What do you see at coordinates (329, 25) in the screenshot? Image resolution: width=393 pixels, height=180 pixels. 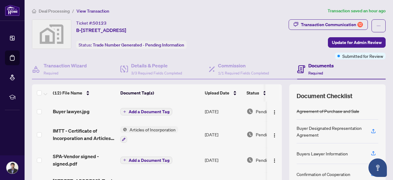 I see `button: Transaction Communication12` at bounding box center [329, 25].